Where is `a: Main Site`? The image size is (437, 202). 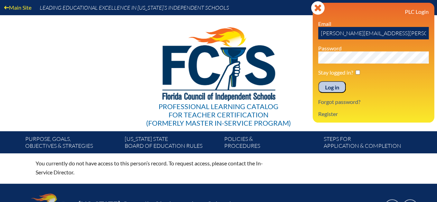 a: Main Site is located at coordinates (18, 7).